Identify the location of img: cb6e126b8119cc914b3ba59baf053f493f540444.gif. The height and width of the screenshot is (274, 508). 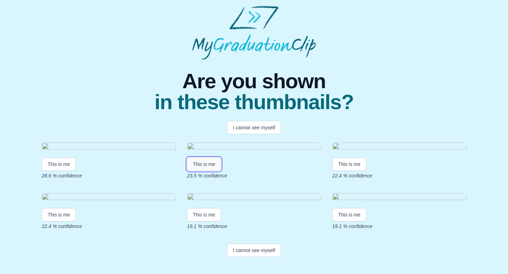
(109, 147).